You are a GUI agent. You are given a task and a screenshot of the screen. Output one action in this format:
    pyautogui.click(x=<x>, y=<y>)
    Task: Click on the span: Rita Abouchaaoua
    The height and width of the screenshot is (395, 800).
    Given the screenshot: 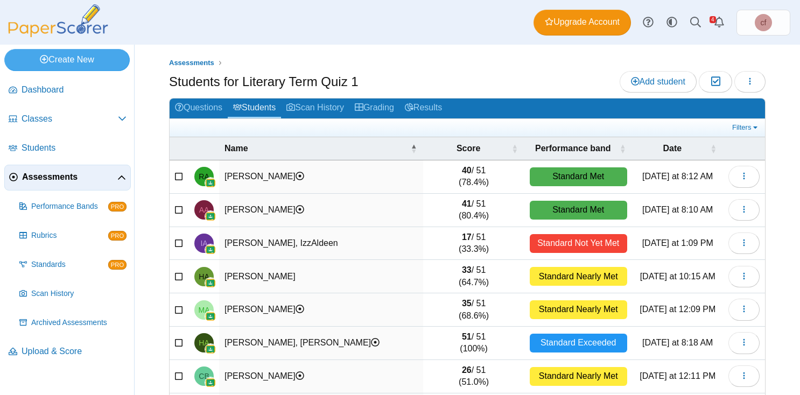 What is the action you would take?
    pyautogui.click(x=203, y=177)
    